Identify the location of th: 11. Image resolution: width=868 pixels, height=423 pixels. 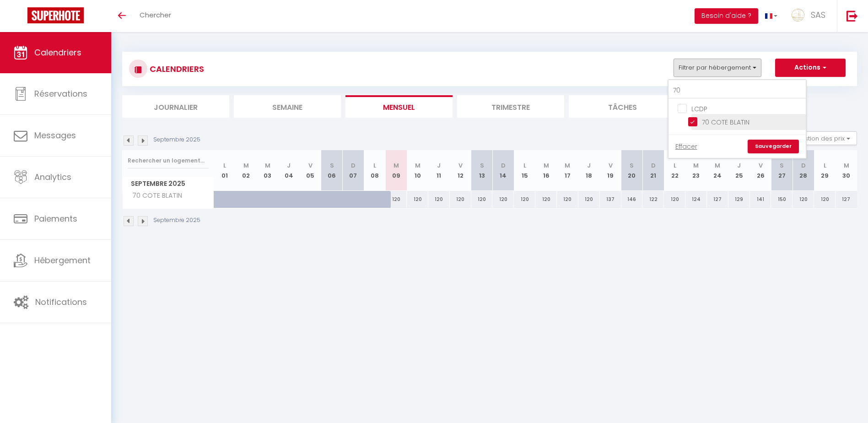
(439, 170).